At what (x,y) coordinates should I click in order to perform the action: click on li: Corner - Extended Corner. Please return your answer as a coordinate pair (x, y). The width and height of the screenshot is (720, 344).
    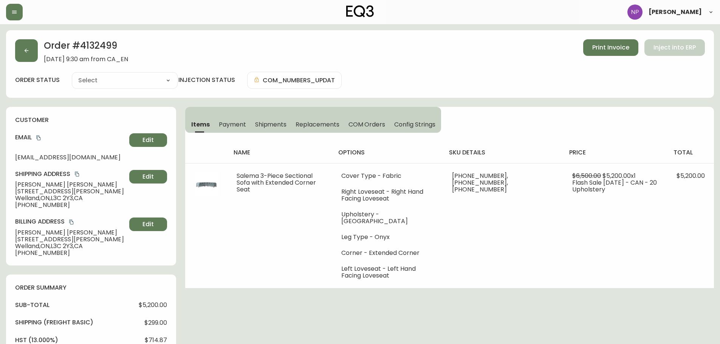
    Looking at the image, I should click on (388, 253).